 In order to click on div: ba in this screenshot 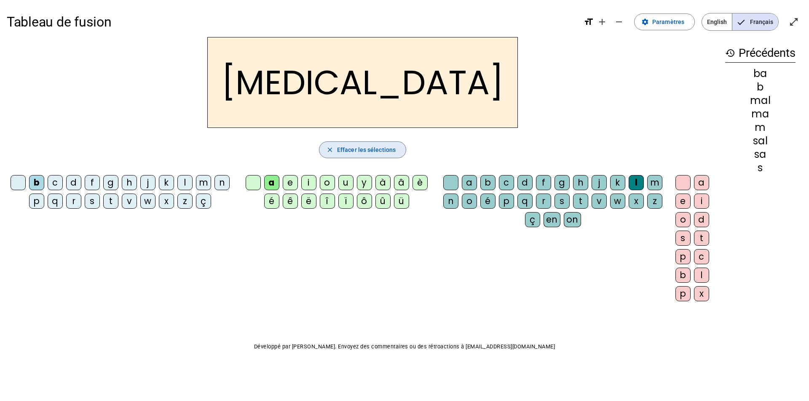, I will do `click(760, 74)`.